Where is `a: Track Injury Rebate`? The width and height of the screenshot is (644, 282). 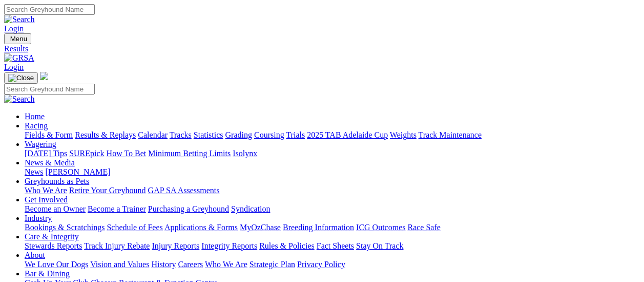 a: Track Injury Rebate is located at coordinates (117, 245).